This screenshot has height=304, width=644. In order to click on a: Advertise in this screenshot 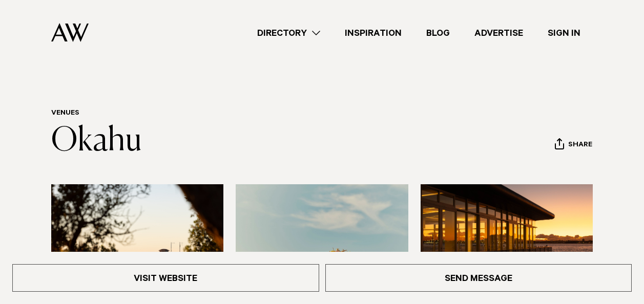, I will do `click(498, 33)`.